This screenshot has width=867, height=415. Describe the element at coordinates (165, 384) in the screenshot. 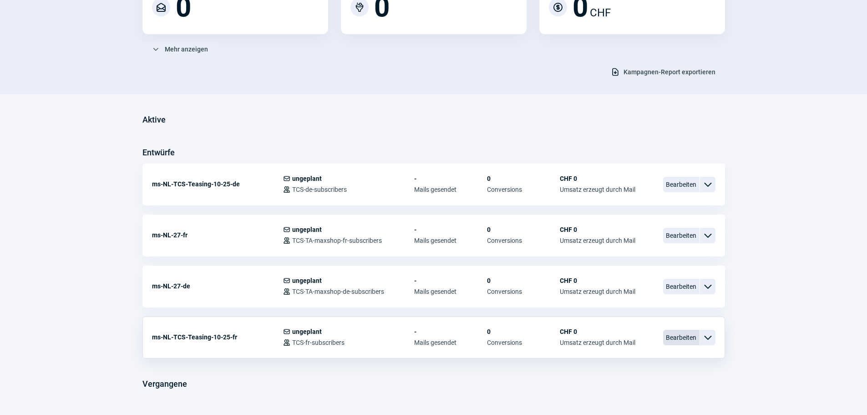

I see `h3: Vergangene` at that location.